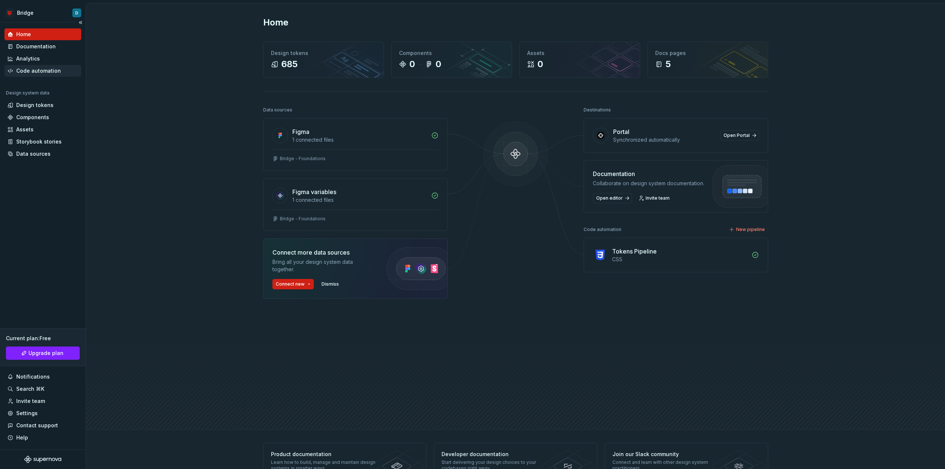 Image resolution: width=945 pixels, height=469 pixels. I want to click on h2: Home, so click(276, 23).